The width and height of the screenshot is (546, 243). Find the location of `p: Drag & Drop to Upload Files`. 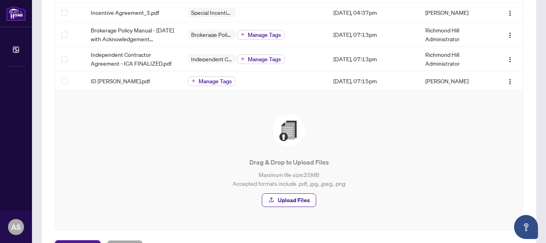

p: Drag & Drop to Upload Files is located at coordinates (289, 162).